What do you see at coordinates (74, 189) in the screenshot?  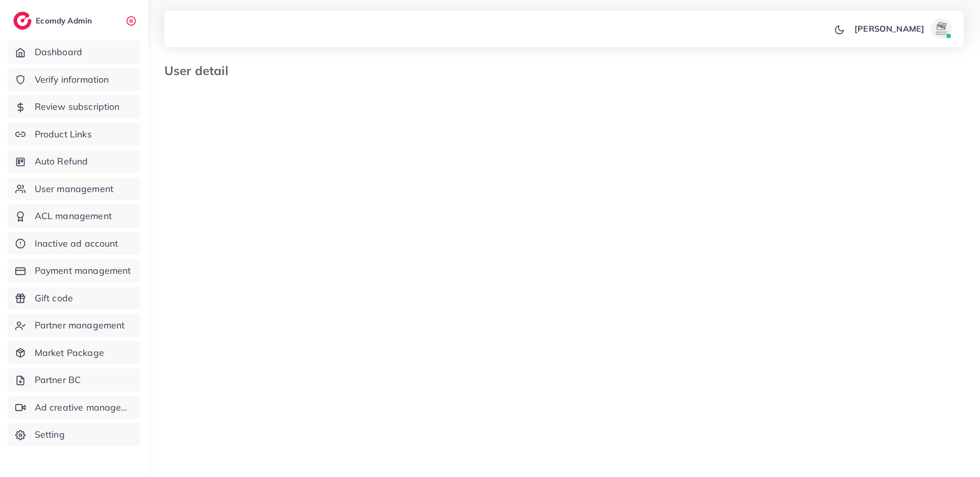 I see `span: User management` at bounding box center [74, 189].